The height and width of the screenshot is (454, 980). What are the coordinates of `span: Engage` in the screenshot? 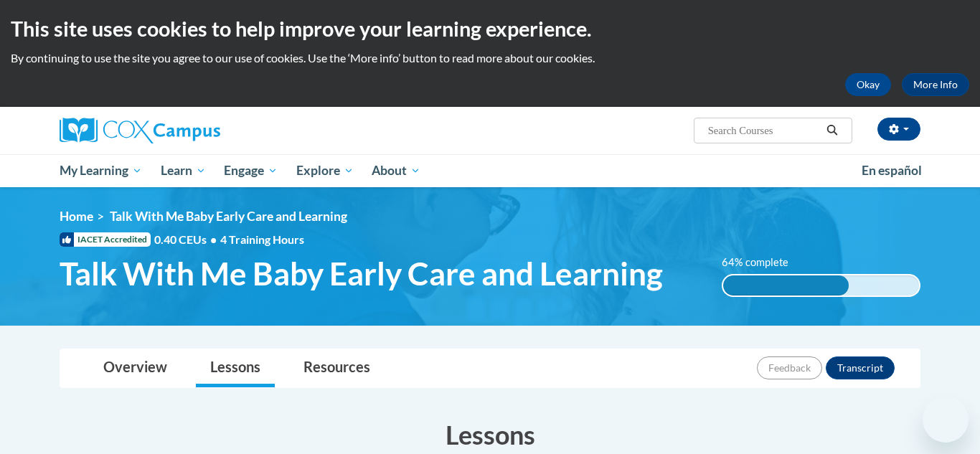 It's located at (250, 170).